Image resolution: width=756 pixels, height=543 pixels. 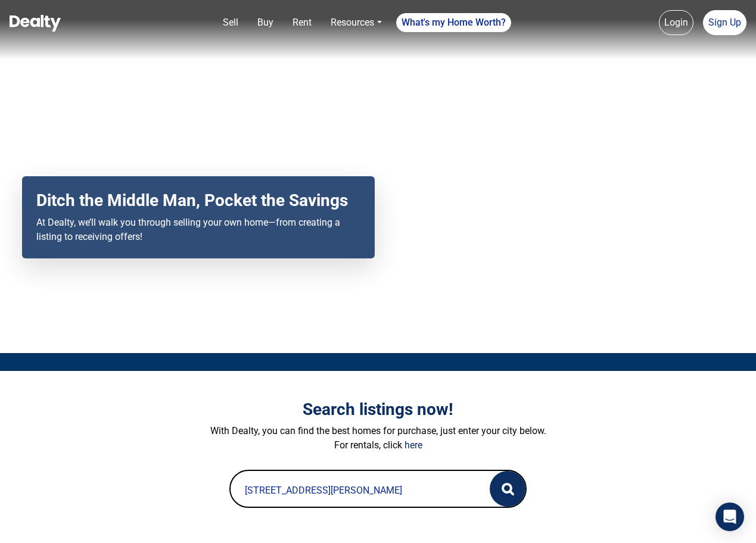 What do you see at coordinates (349, 490) in the screenshot?
I see `input: Search by city...` at bounding box center [349, 490].